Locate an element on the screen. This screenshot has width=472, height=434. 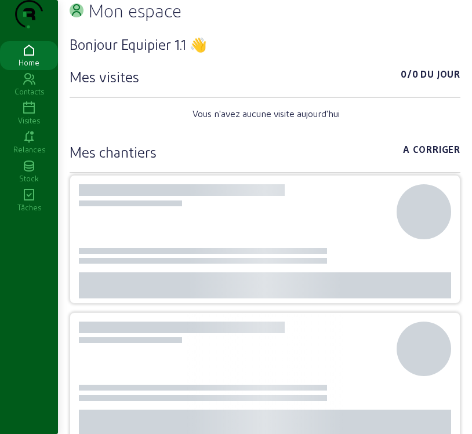
h3: Mes chantiers is located at coordinates (113, 152).